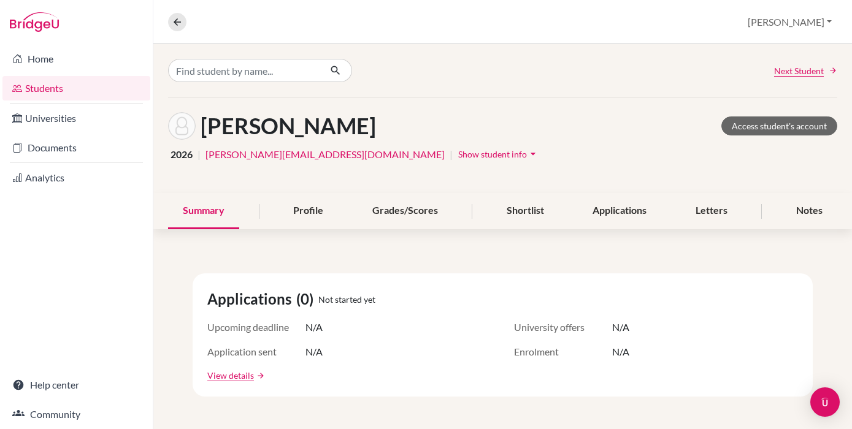 This screenshot has height=429, width=852. What do you see at coordinates (204, 211) in the screenshot?
I see `div: Summary` at bounding box center [204, 211].